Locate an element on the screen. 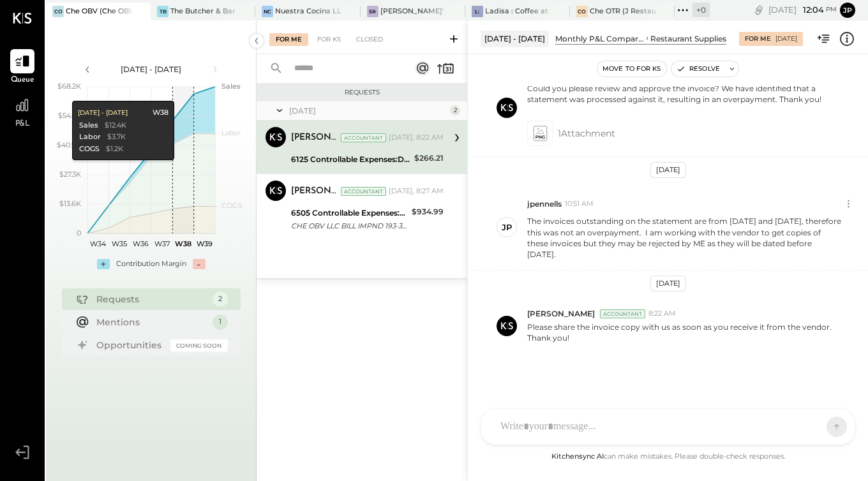  text: W36 is located at coordinates (140, 243).